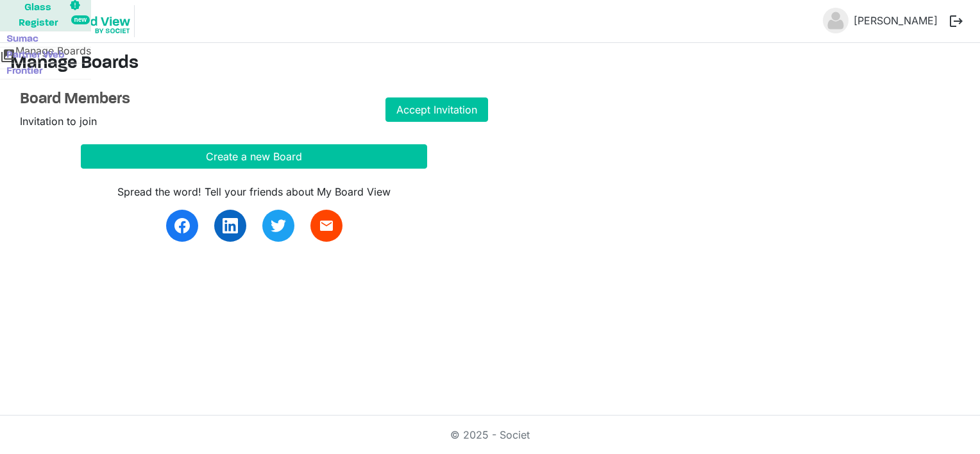  I want to click on span: email, so click(327, 226).